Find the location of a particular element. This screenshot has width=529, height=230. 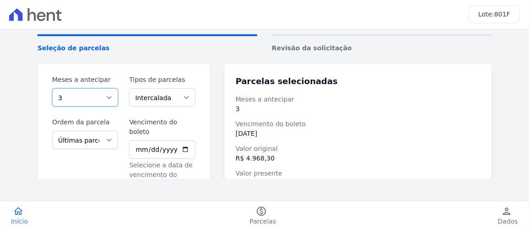

label: Vencimento do boleto is located at coordinates (162, 127).